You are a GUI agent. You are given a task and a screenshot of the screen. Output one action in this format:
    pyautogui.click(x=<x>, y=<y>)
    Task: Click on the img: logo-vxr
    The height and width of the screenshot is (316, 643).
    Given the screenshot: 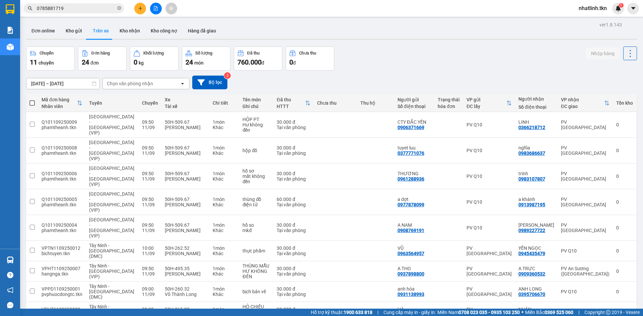 What is the action you would take?
    pyautogui.click(x=10, y=9)
    